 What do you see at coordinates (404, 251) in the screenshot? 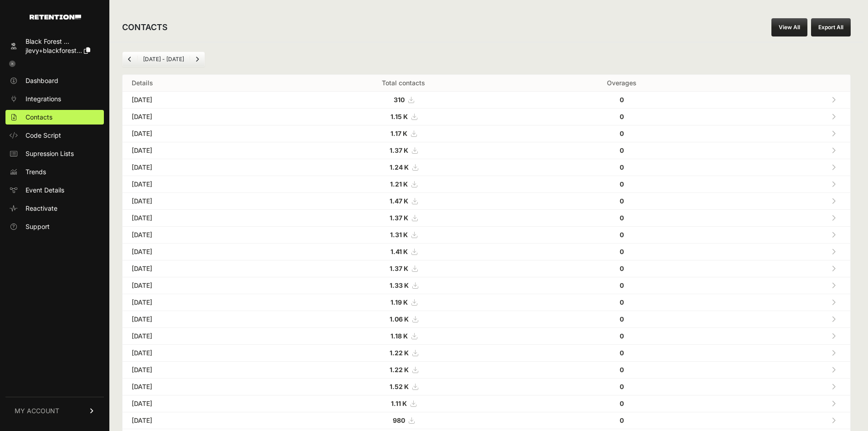
I see `a: 1.41 K` at bounding box center [404, 251].